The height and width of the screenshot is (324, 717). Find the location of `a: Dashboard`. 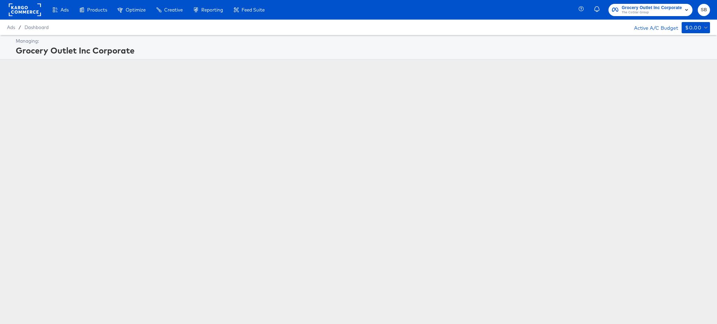

a: Dashboard is located at coordinates (36, 27).